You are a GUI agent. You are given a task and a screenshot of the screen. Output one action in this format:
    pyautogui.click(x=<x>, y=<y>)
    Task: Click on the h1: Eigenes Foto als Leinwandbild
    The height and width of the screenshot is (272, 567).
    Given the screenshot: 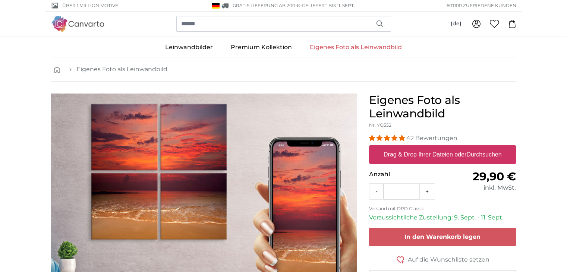 What is the action you would take?
    pyautogui.click(x=443, y=107)
    